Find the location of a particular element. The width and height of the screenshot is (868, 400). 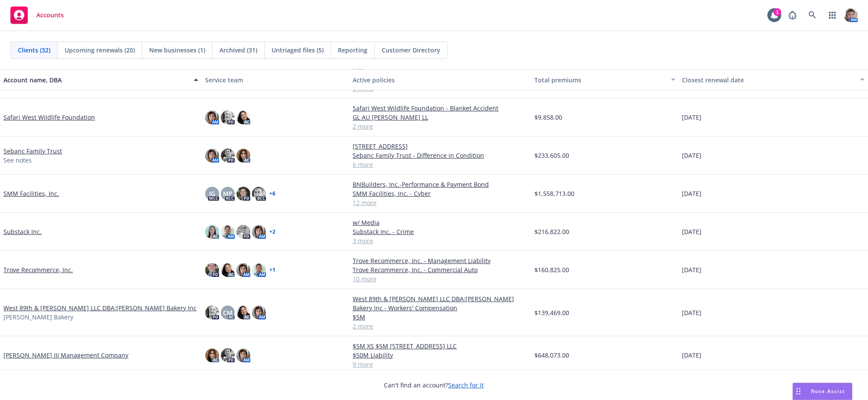

a: SMM Facilities, Inc. - Cyber is located at coordinates (440, 193).